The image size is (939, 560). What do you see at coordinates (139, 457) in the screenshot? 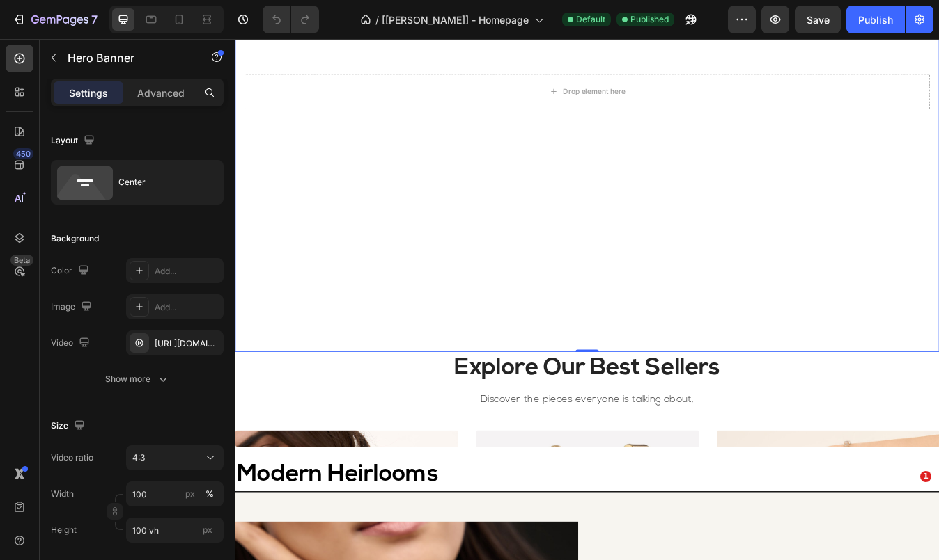
I see `span: 4:3` at bounding box center [139, 457].